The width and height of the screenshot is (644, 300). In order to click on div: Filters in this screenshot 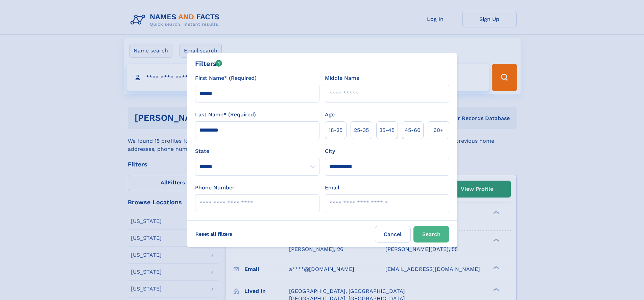, I will do `click(208, 63)`.